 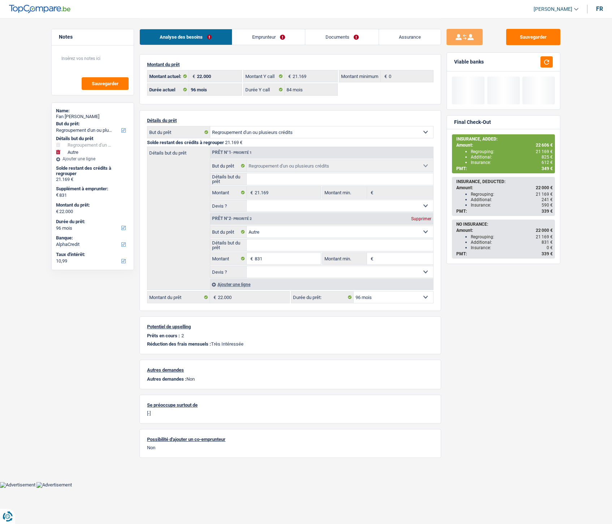 What do you see at coordinates (290, 439) in the screenshot?
I see `p: Possibilité d'ajouter un co-emprunteur` at bounding box center [290, 439].